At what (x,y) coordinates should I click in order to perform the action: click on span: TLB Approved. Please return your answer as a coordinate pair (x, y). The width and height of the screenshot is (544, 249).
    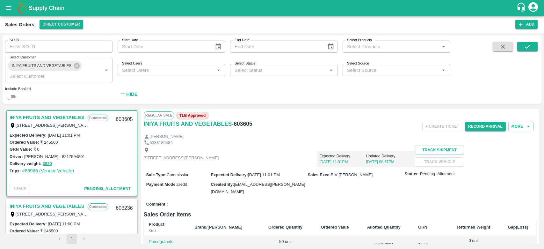
    Looking at the image, I should click on (193, 115).